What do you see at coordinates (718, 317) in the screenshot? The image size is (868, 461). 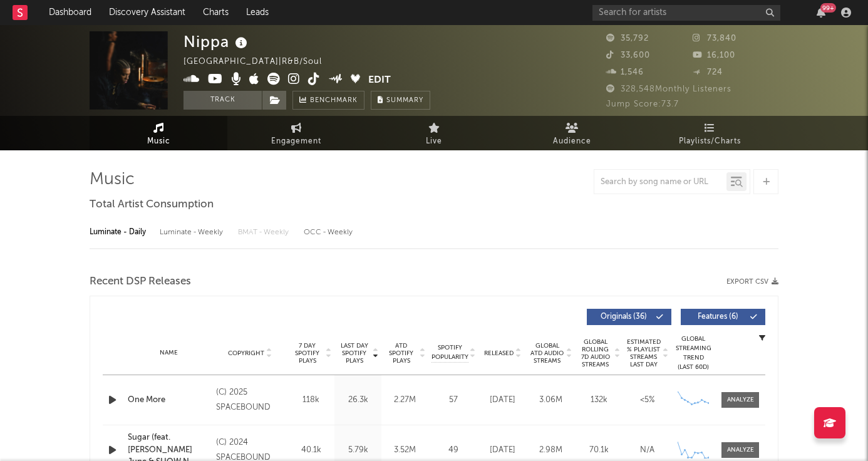 I see `span: Features ( 6 )` at bounding box center [718, 317].